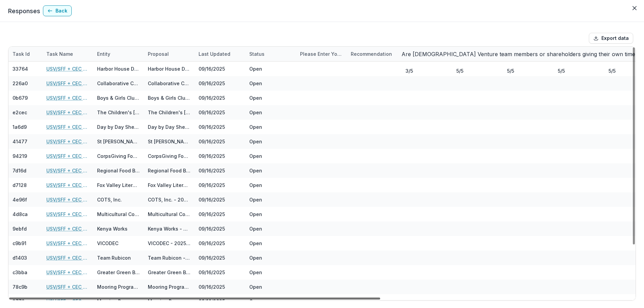 Image resolution: width=644 pixels, height=308 pixels. What do you see at coordinates (20, 69) in the screenshot?
I see `div: 33764` at bounding box center [20, 69].